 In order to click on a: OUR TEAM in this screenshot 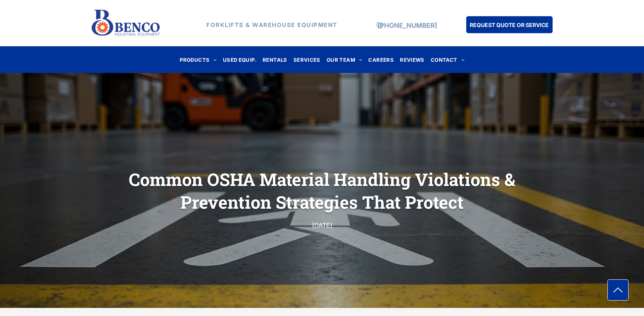, I will do `click(344, 59)`.